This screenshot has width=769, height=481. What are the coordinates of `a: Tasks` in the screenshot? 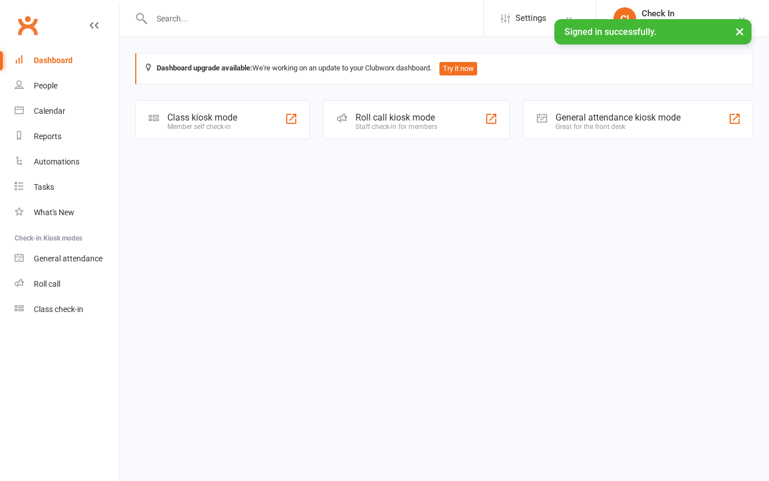 It's located at (66, 187).